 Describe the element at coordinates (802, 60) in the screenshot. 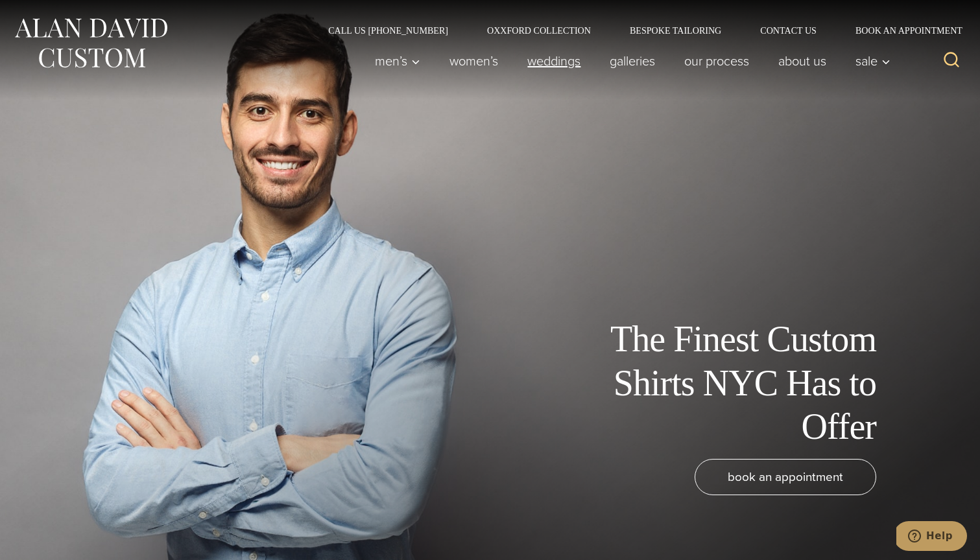

I see `a: About Us` at that location.